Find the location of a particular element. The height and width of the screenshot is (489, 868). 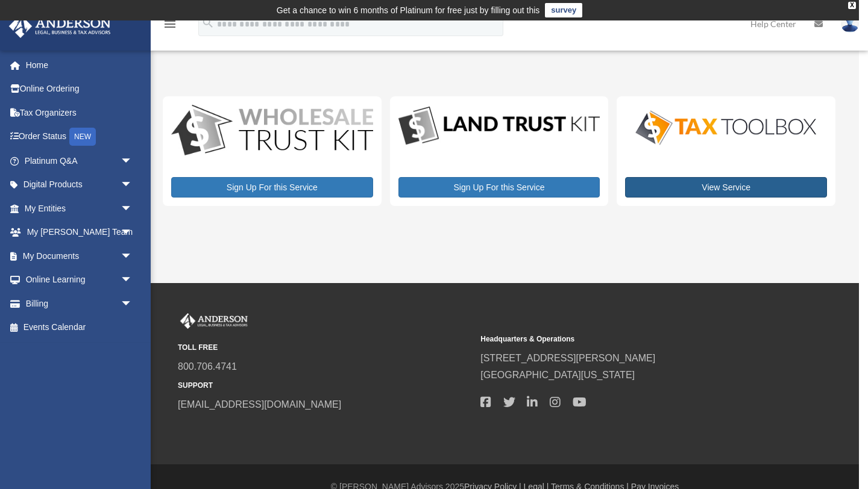

i: menu is located at coordinates (170, 24).